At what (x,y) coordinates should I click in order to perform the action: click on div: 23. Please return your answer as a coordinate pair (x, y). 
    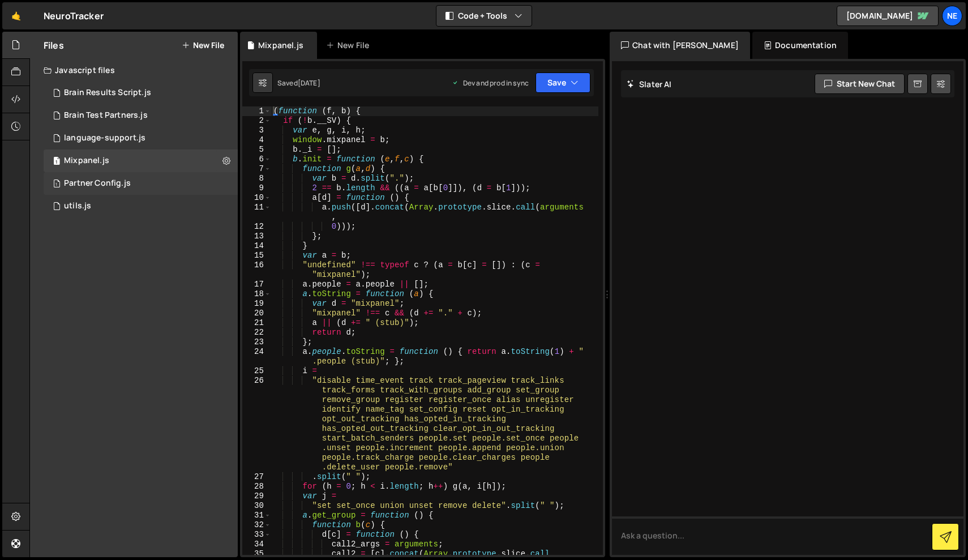
    Looking at the image, I should click on (256, 342).